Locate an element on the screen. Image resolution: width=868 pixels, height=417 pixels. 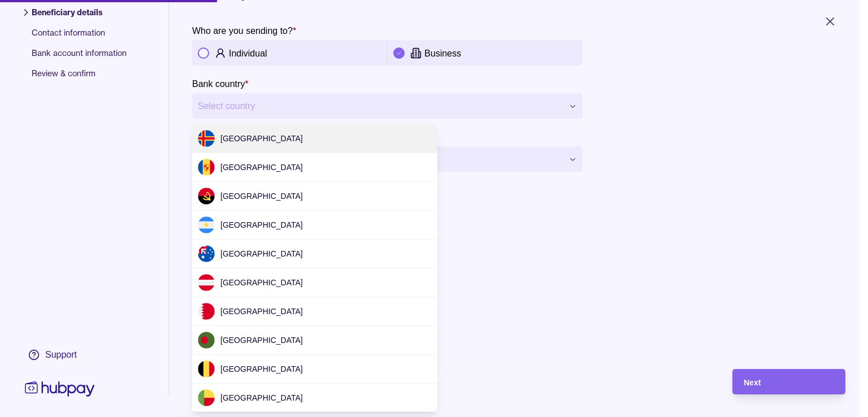
img: bh is located at coordinates (206, 312).